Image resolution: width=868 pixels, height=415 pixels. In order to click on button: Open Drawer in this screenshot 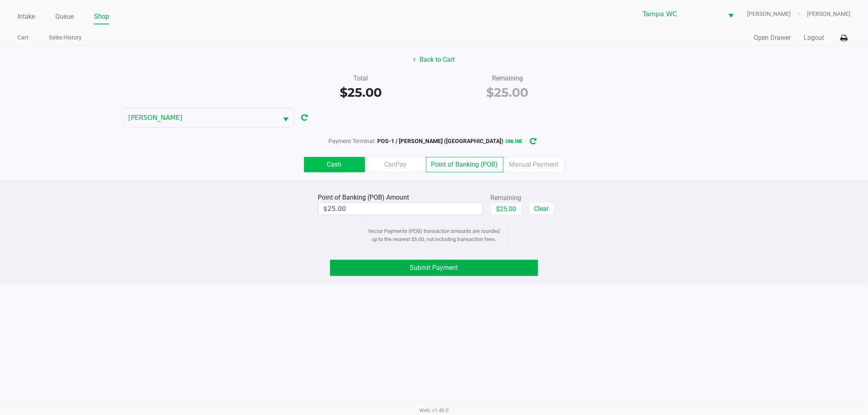, I will do `click(771, 38)`.